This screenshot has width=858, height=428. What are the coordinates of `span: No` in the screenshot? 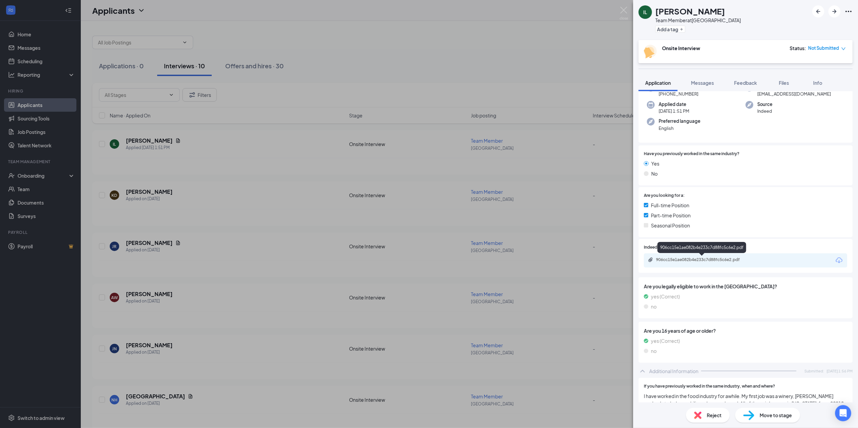 It's located at (654, 174).